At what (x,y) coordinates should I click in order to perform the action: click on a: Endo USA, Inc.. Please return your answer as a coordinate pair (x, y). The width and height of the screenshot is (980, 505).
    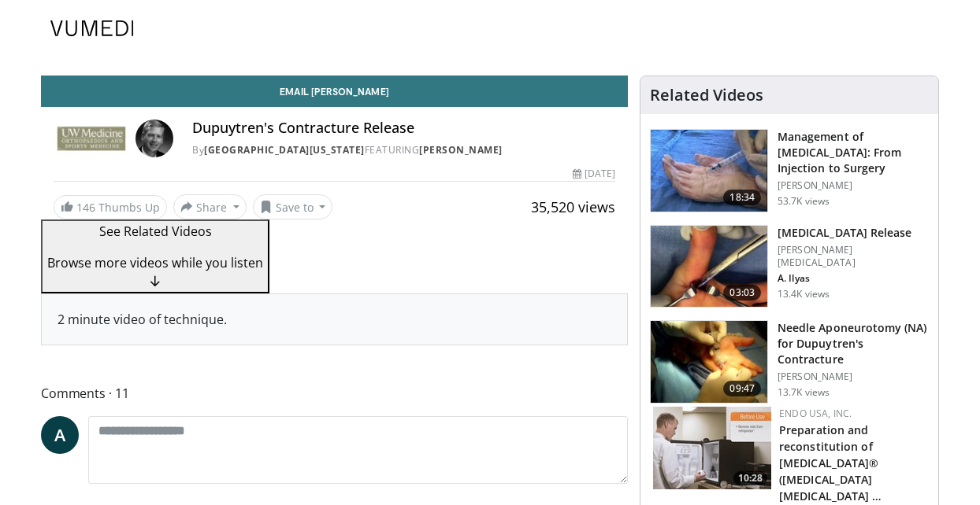
    Looking at the image, I should click on (815, 413).